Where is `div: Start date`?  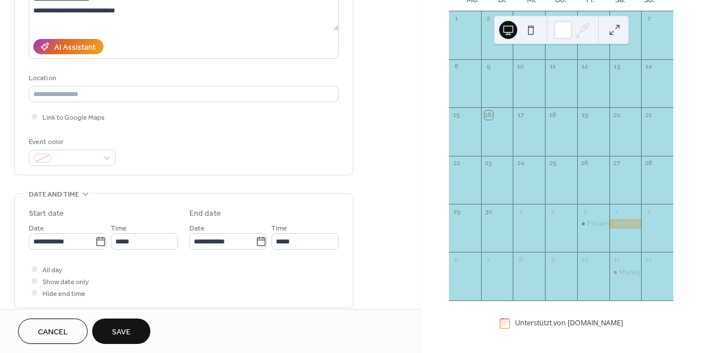
div: Start date is located at coordinates (46, 214).